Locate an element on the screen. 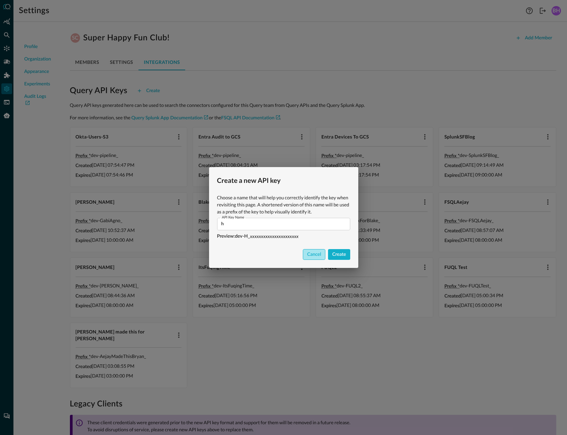 This screenshot has width=567, height=435. div: Cancel is located at coordinates (314, 255).